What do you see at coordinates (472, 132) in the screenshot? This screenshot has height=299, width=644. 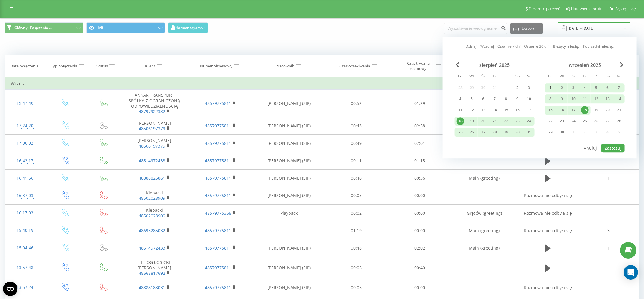 I see `div: wt 26 sie 2025` at bounding box center [472, 132].